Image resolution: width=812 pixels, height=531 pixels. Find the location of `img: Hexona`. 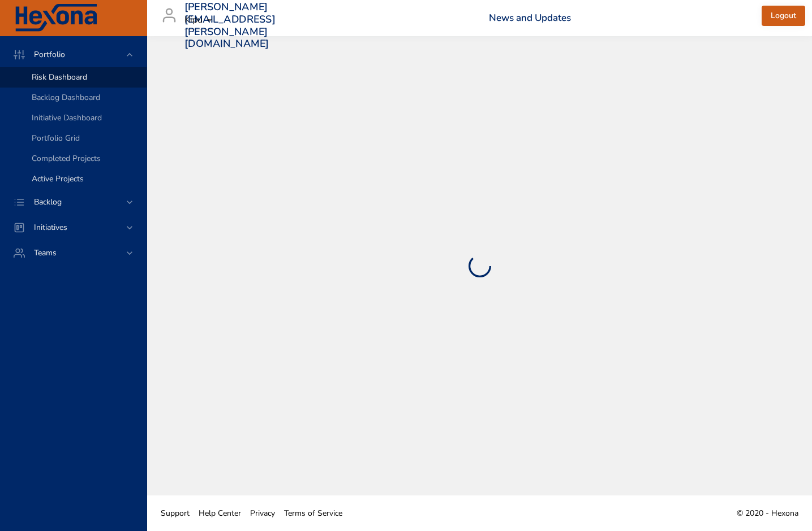

img: Hexona is located at coordinates (56, 18).